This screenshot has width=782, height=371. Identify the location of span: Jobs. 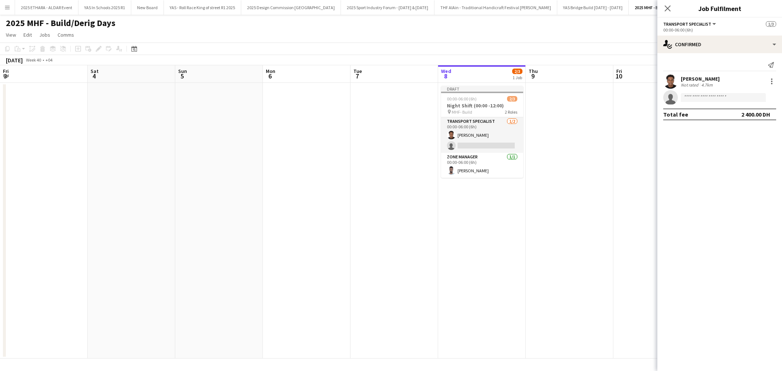
(45, 35).